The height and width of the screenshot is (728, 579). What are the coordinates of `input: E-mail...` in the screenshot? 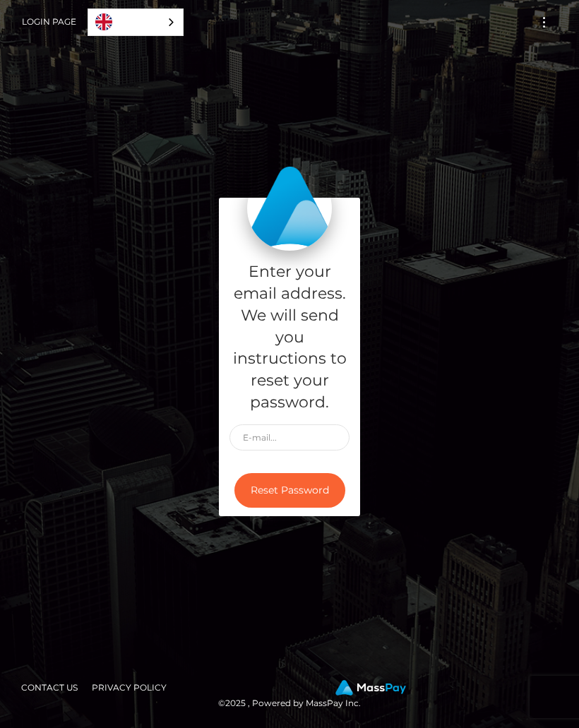 It's located at (290, 437).